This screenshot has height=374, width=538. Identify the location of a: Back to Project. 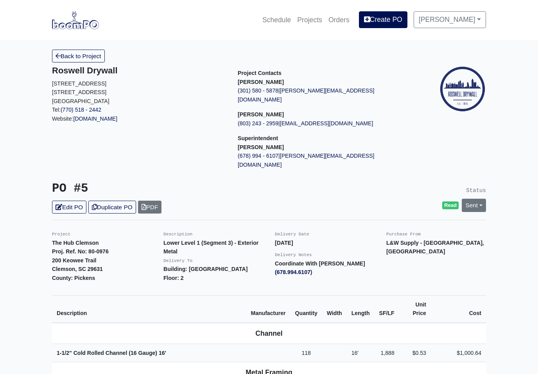
(78, 56).